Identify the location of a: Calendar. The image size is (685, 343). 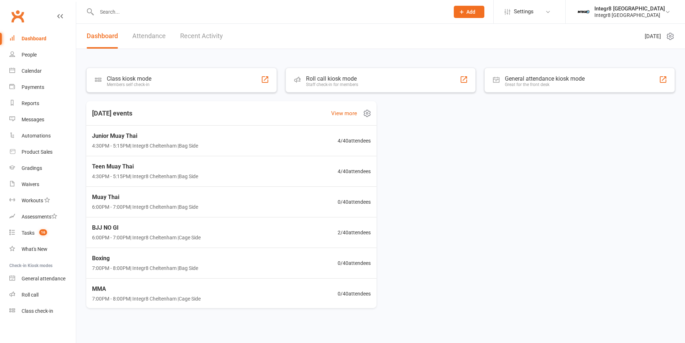
(42, 71).